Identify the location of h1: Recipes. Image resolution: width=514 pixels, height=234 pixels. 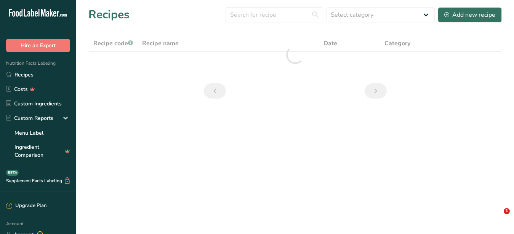
(109, 14).